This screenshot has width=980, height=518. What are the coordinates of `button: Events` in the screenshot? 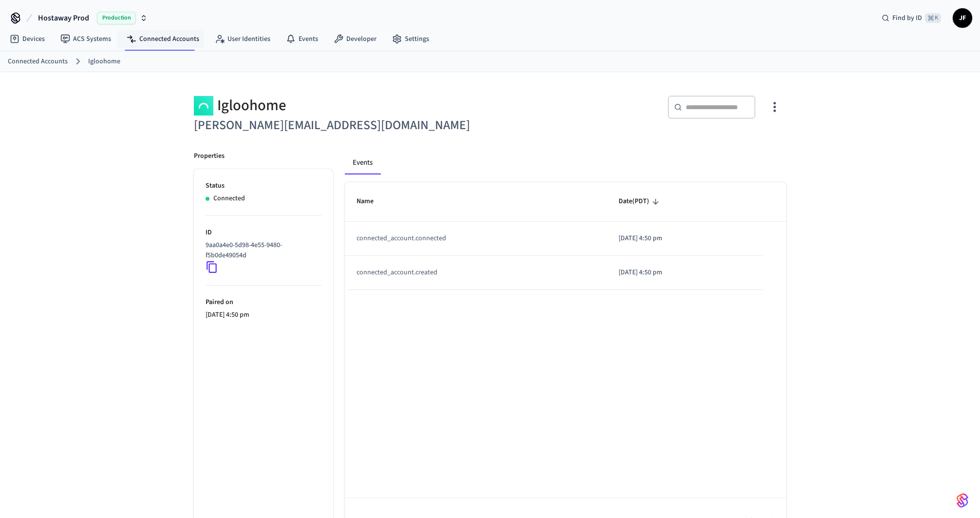 It's located at (363, 162).